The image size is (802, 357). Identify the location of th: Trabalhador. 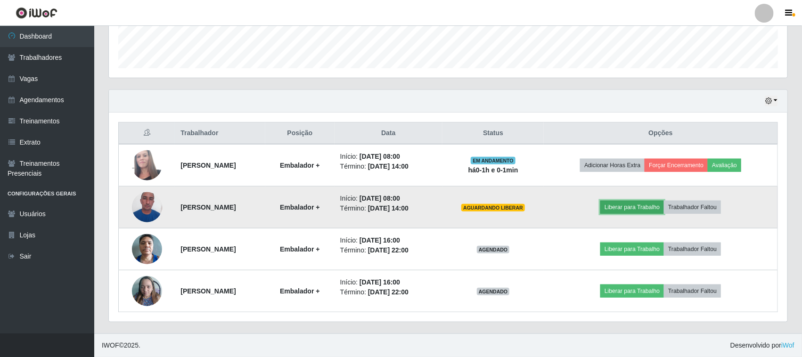
(220, 133).